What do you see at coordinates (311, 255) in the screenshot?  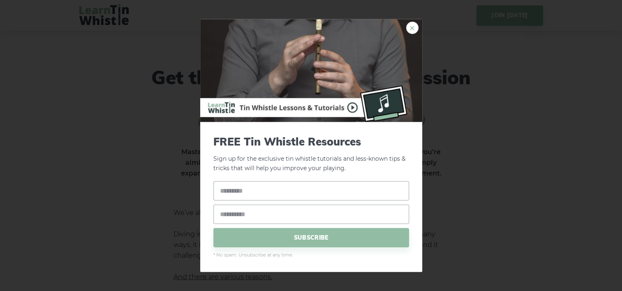 I see `span: * No spam. Unsubscribe at any time.` at bounding box center [311, 255].